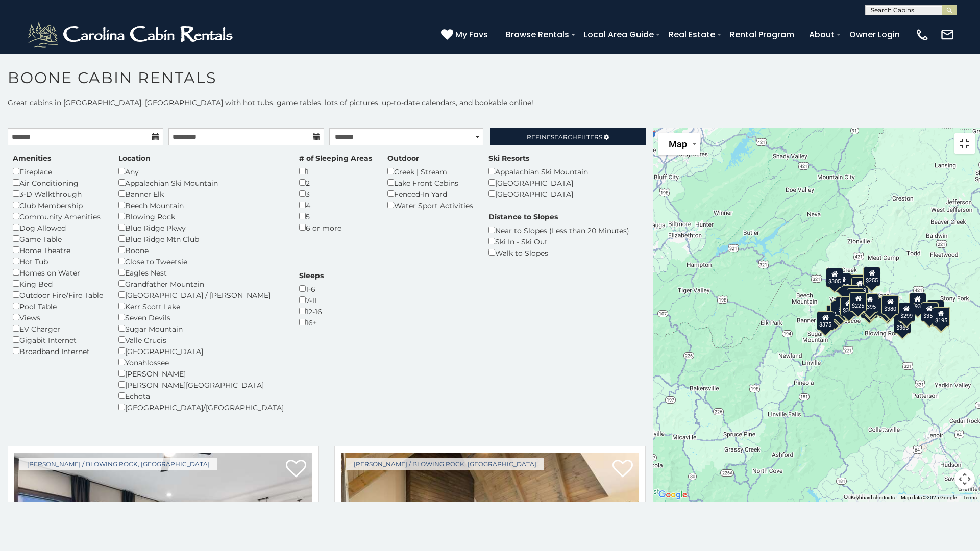 The height and width of the screenshot is (551, 980). Describe the element at coordinates (834, 278) in the screenshot. I see `div: $305` at that location.